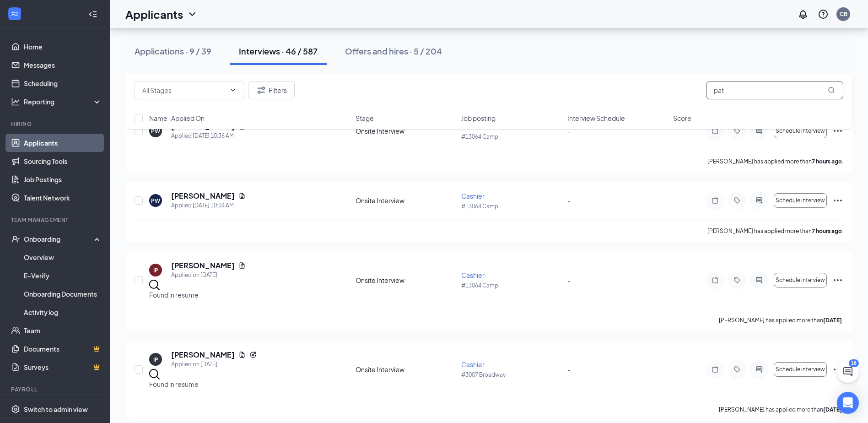 The image size is (868, 423). What do you see at coordinates (63, 161) in the screenshot?
I see `a: Sourcing Tools` at bounding box center [63, 161].